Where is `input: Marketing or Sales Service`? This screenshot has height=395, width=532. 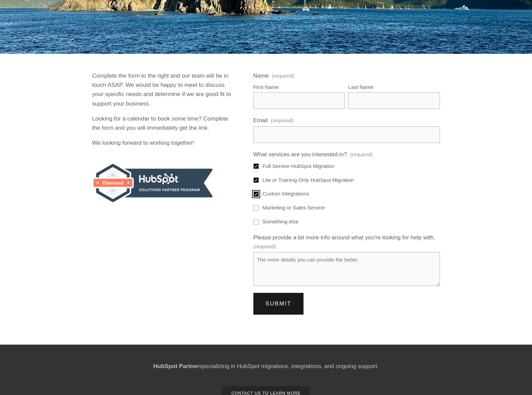
input: Marketing or Sales Service is located at coordinates (256, 208).